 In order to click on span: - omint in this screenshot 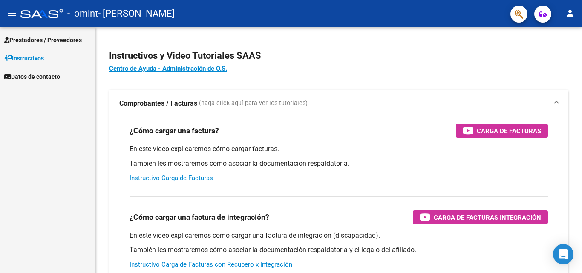, I will do `click(83, 14)`.